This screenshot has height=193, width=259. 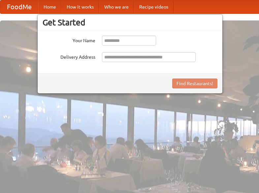 I want to click on label: Your Name, so click(x=69, y=40).